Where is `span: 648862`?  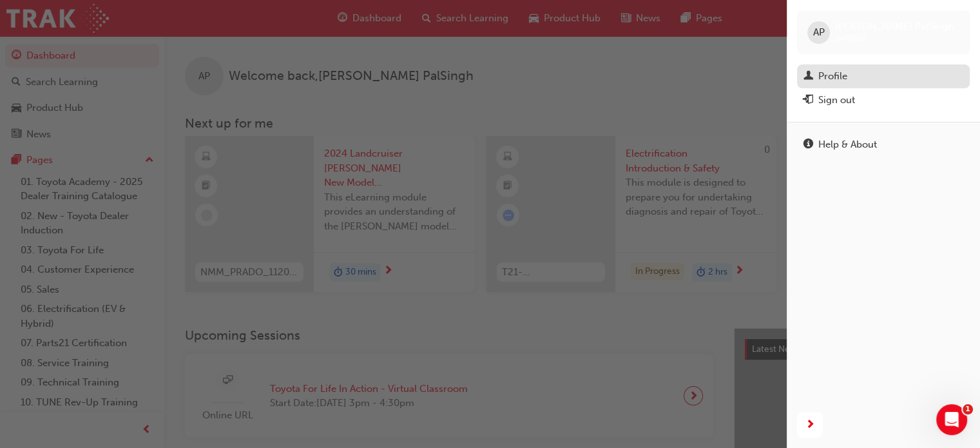 span: 648862 is located at coordinates (850, 38).